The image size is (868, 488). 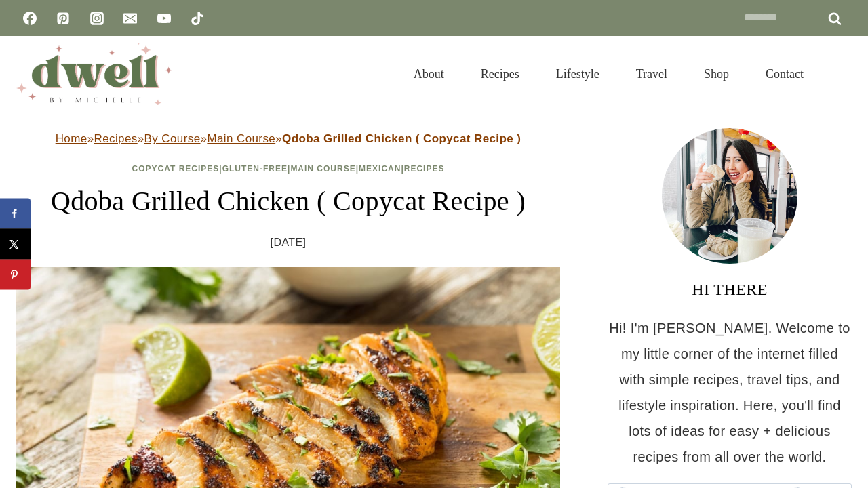 I want to click on a: Mexican, so click(x=380, y=169).